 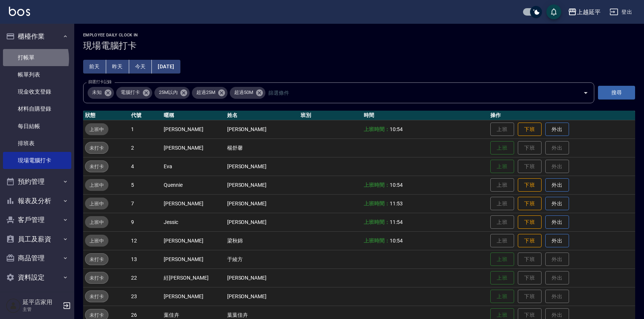 I want to click on div: 超過25M, so click(x=210, y=93).